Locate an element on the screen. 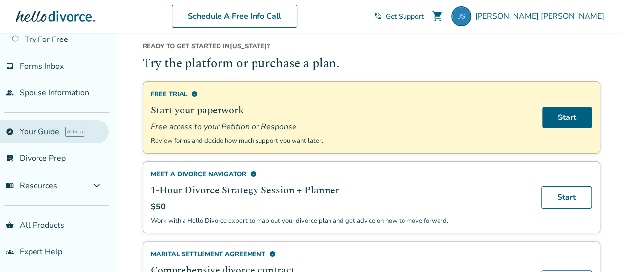  span: Ready to get started in is located at coordinates (186, 46).